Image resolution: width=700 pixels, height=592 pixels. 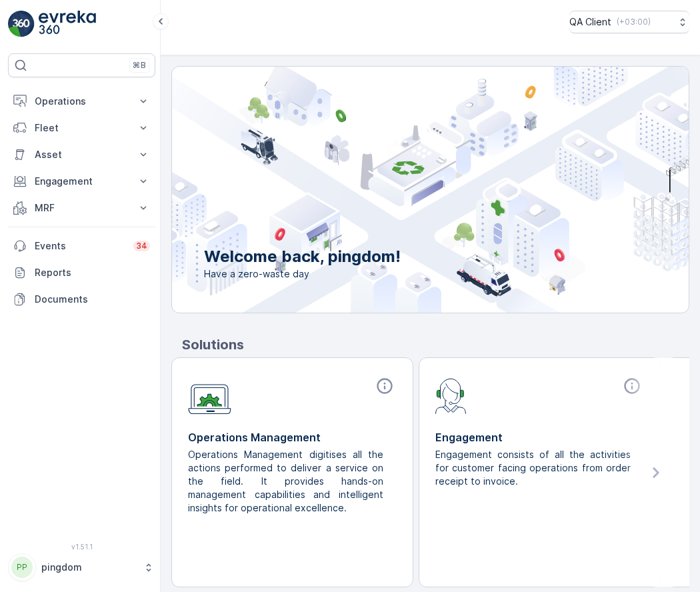 I want to click on button: MRF, so click(x=82, y=208).